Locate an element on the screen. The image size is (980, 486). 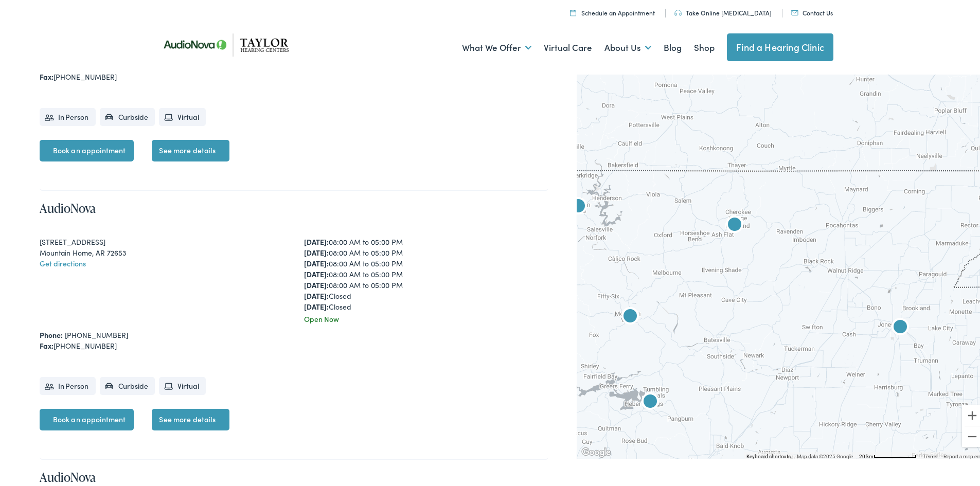
strong: Phone: is located at coordinates (51, 332).